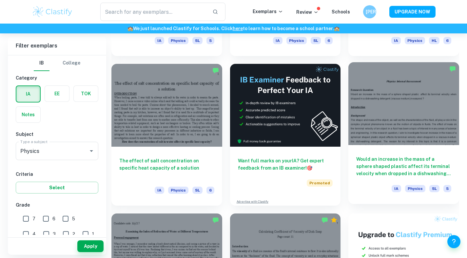  What do you see at coordinates (42, 63) in the screenshot?
I see `button: IB` at bounding box center [42, 63].